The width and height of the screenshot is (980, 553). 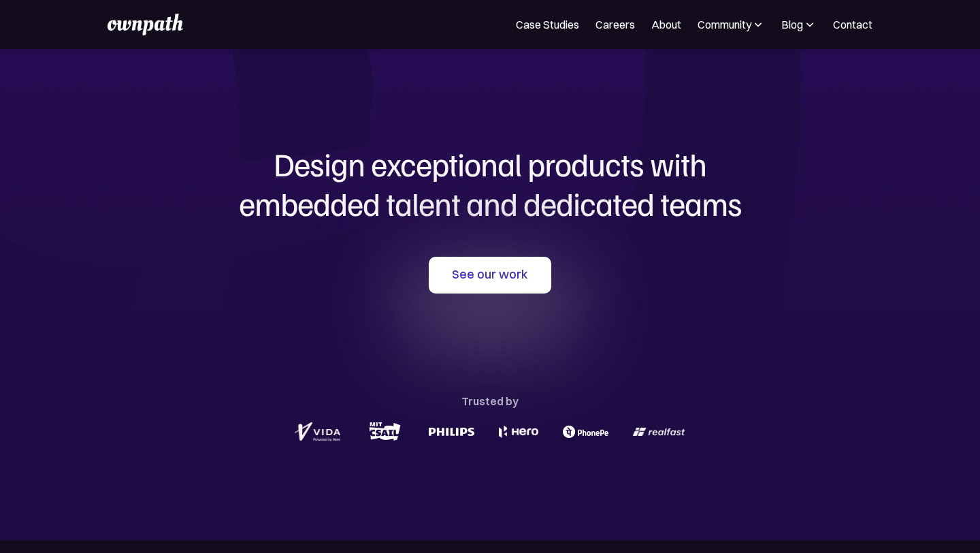 I want to click on h1: Design exceptional products with embedded talent and dedicated teams, so click(x=490, y=183).